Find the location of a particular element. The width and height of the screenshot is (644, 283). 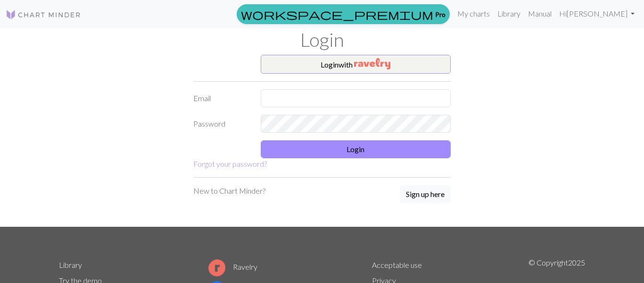

h1: Login is located at coordinates (322, 39).